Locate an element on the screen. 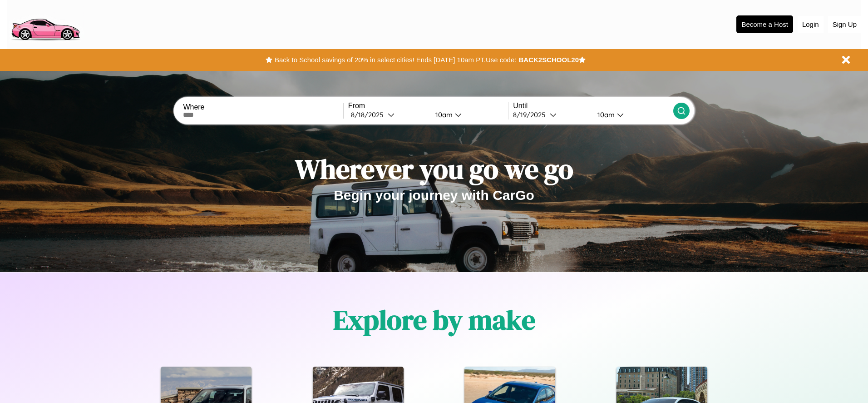 This screenshot has width=868, height=403. button: 8/18/2025 is located at coordinates (389, 114).